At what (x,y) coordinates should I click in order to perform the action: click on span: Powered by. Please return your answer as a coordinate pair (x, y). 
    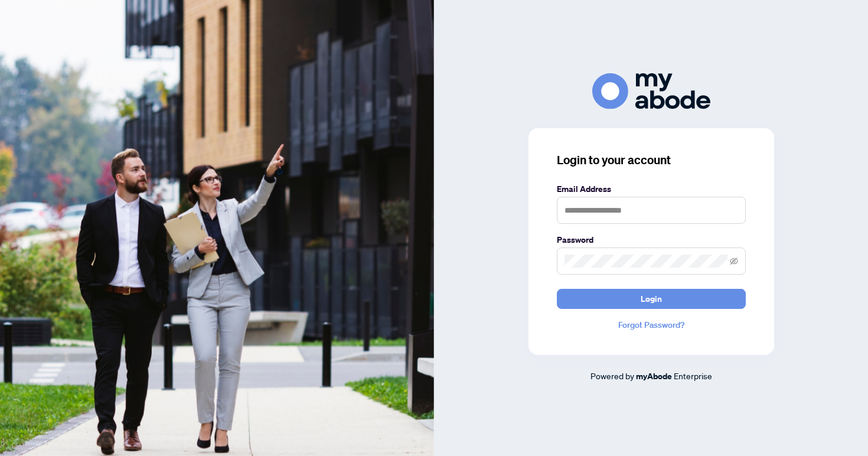
    Looking at the image, I should click on (612, 376).